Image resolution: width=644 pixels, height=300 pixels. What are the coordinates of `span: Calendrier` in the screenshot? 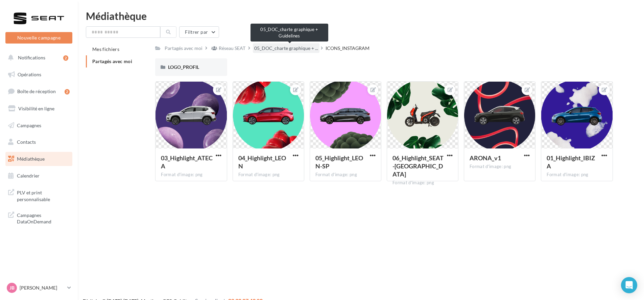 It's located at (28, 176).